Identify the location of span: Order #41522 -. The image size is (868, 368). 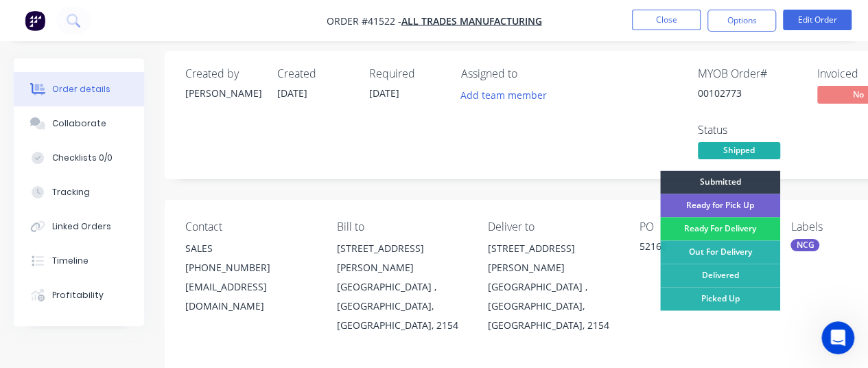
(364, 21).